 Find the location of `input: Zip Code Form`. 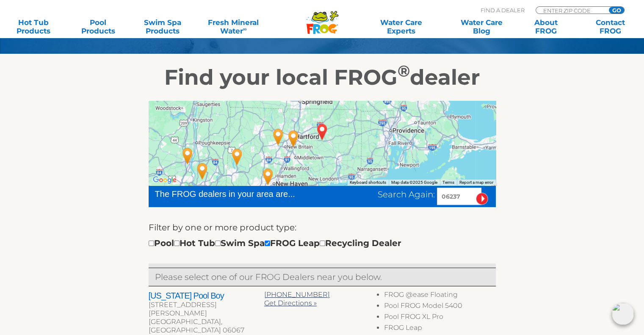

input: Zip Code Form is located at coordinates (571, 10).